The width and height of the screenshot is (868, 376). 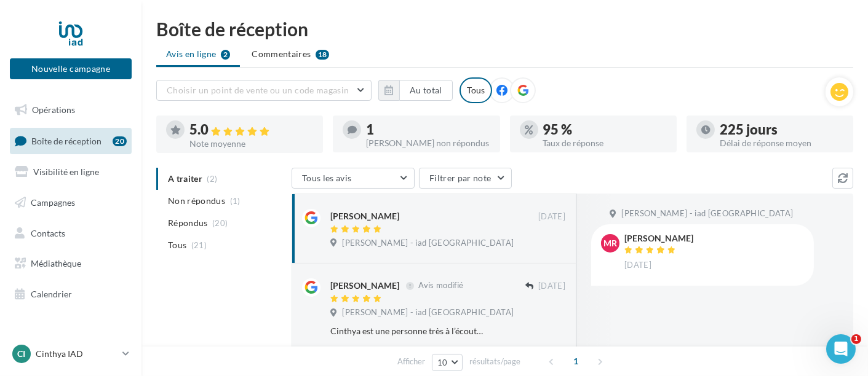 What do you see at coordinates (71, 110) in the screenshot?
I see `a: Opérations` at bounding box center [71, 110].